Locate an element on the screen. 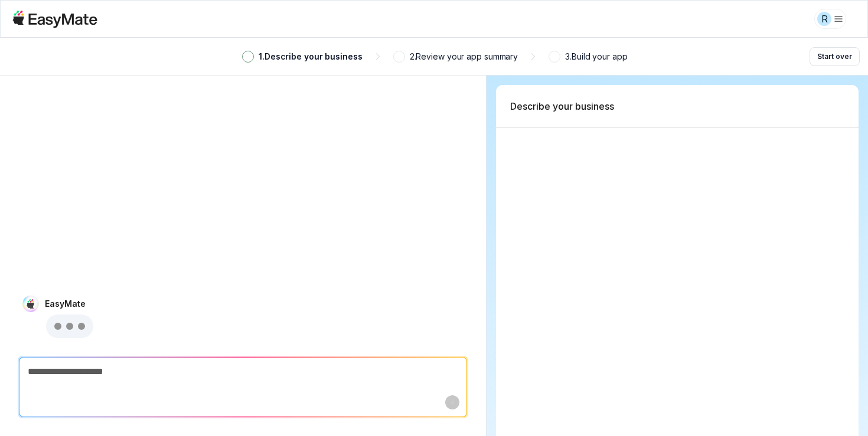 The height and width of the screenshot is (436, 868). p: 1 . Describe your business is located at coordinates (311, 57).